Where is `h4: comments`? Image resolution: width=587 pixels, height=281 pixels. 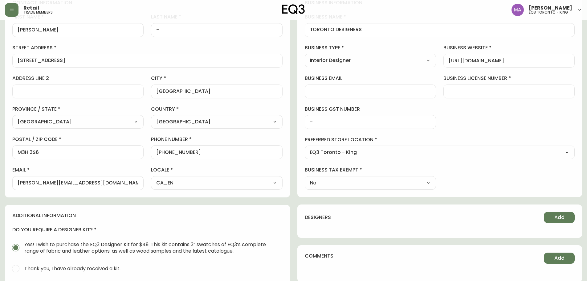 h4: comments is located at coordinates (319, 256).